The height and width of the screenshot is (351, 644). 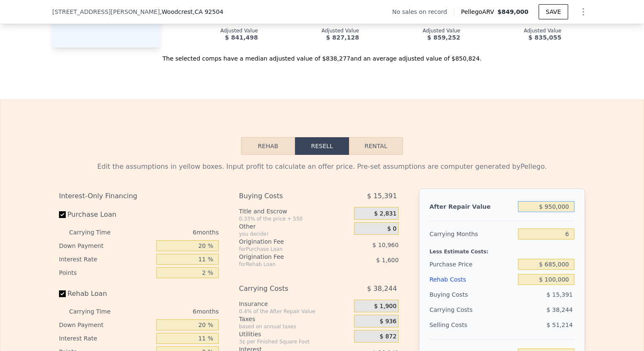 I want to click on div: After Repair Value, so click(x=472, y=206).